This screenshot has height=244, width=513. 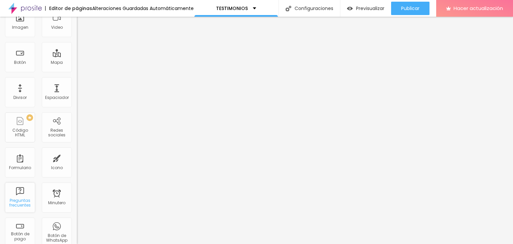 What do you see at coordinates (57, 203) in the screenshot?
I see `font: Minutero` at bounding box center [57, 203].